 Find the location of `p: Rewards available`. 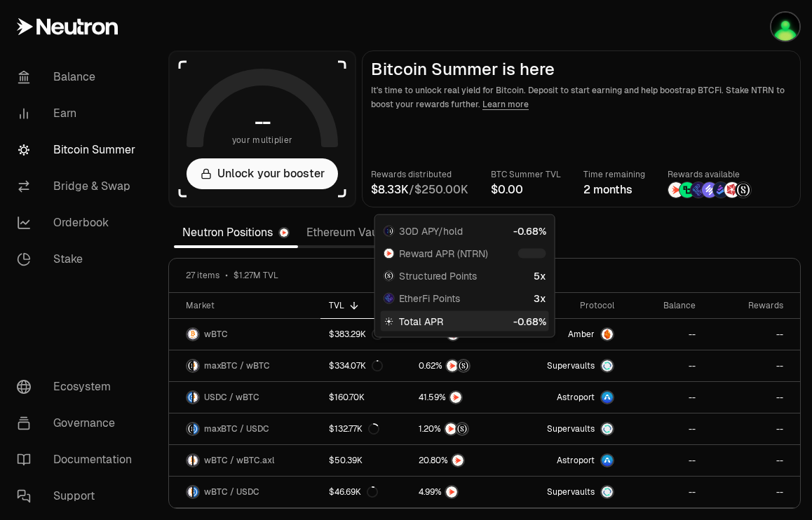

p: Rewards available is located at coordinates (709, 175).